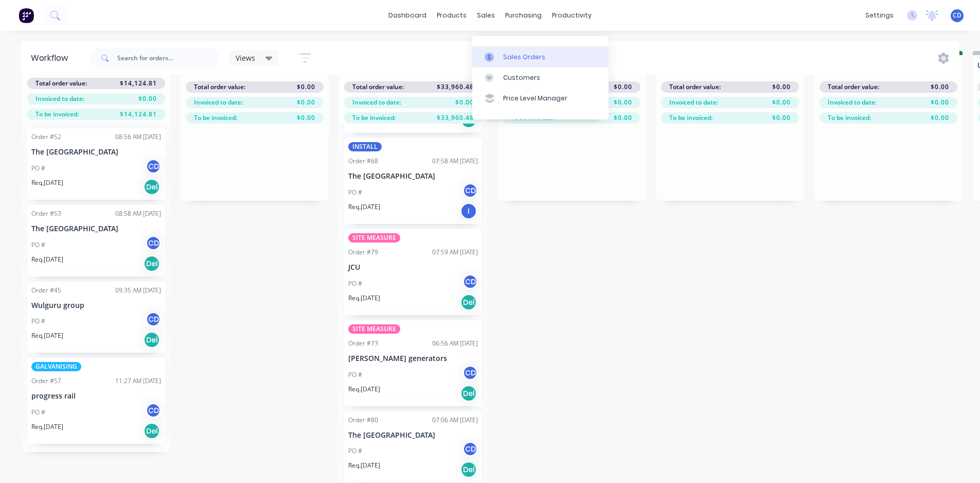  I want to click on div: Order #80, so click(363, 420).